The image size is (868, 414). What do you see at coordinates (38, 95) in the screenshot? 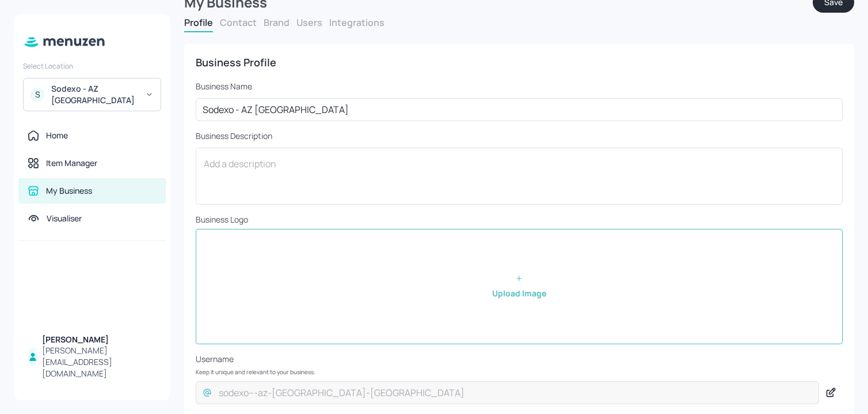
I see `div: S` at bounding box center [38, 95].